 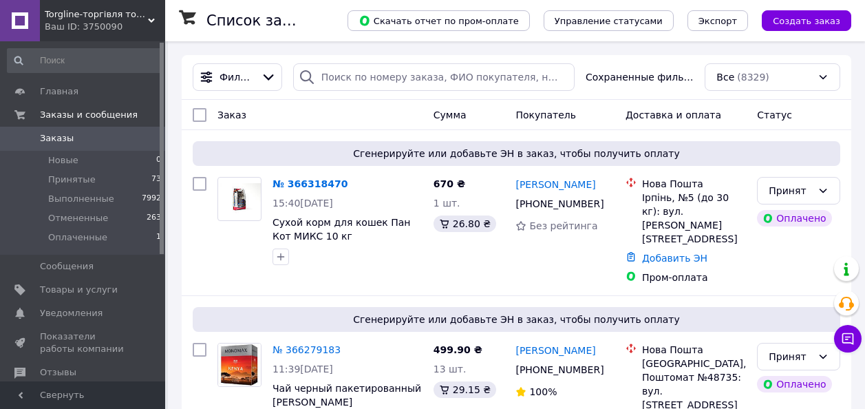 What do you see at coordinates (158, 237) in the screenshot?
I see `span: 1` at bounding box center [158, 237].